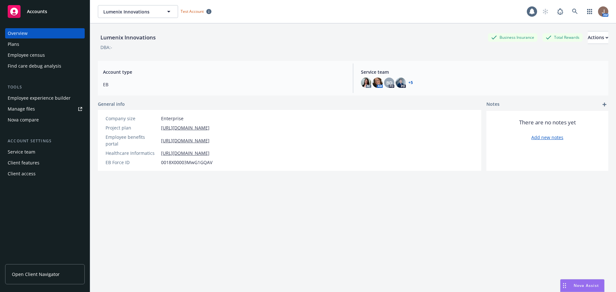  Describe the element at coordinates (187, 162) in the screenshot. I see `span: 0018X00003MwG1GQAV` at that location.